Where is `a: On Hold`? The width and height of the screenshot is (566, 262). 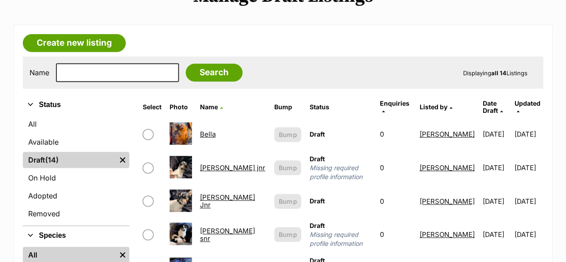 a: On Hold is located at coordinates (76, 178).